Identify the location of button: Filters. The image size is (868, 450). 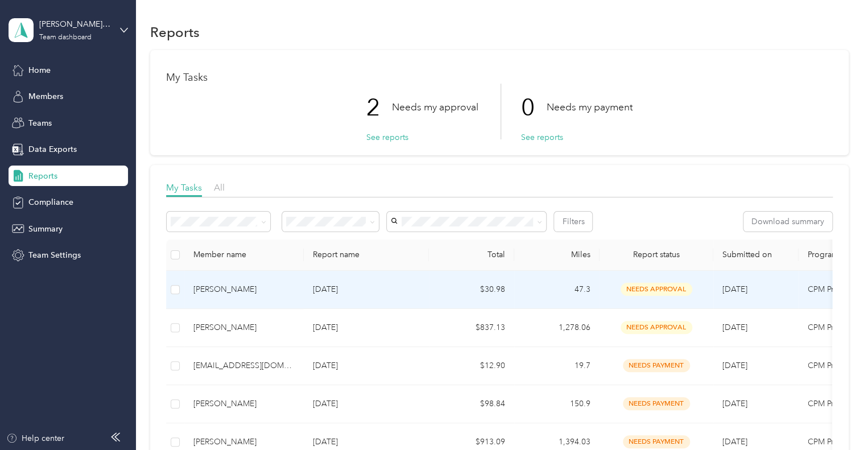
(572, 222).